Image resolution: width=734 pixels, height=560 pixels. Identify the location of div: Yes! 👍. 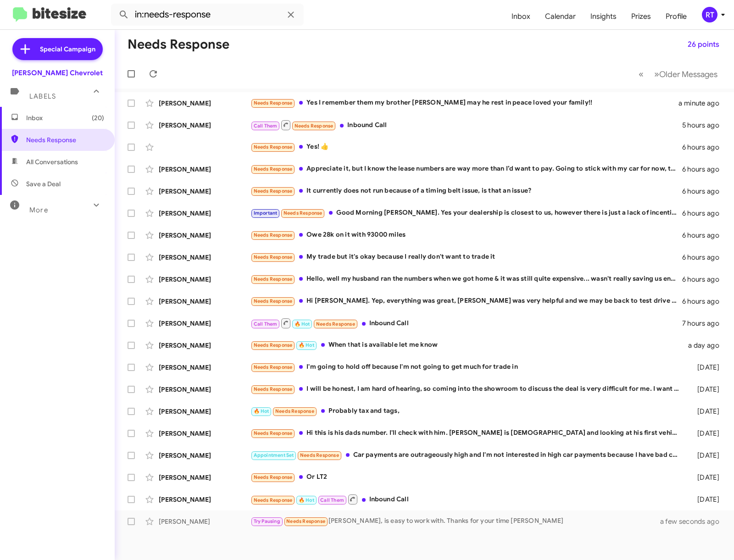
(466, 146).